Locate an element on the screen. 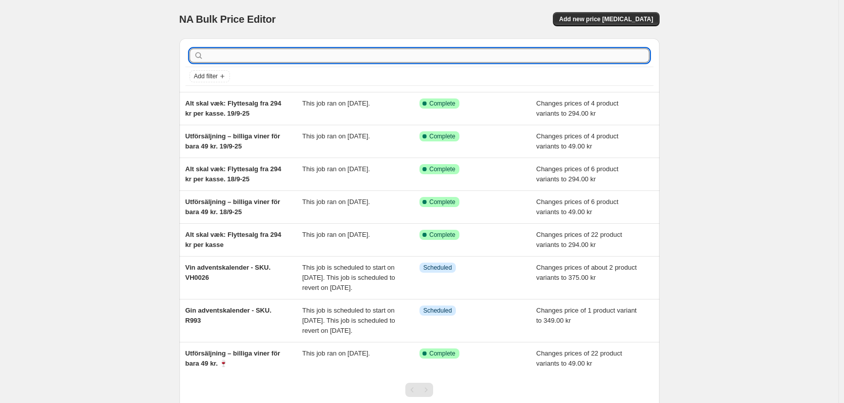  span: Changes price of 1 product variant to 349.00 kr is located at coordinates (586, 315).